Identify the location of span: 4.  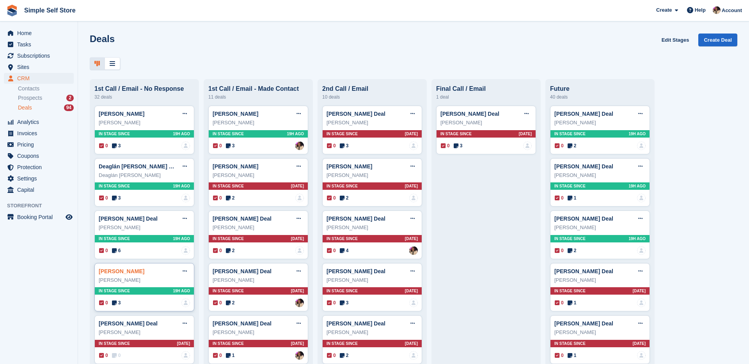
(344, 251).